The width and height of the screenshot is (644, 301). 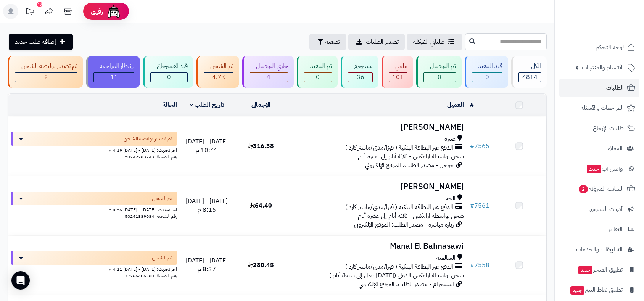 What do you see at coordinates (97, 12) in the screenshot?
I see `span: رفيق` at bounding box center [97, 12].